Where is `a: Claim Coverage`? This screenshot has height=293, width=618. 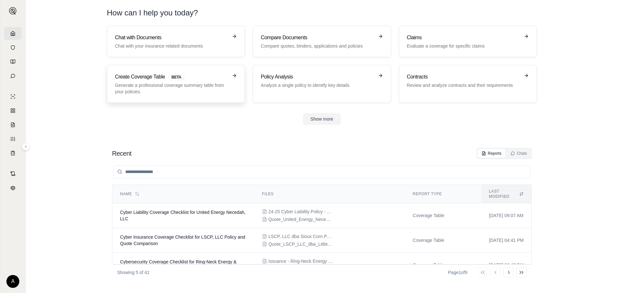 a: Claim Coverage is located at coordinates (13, 125).